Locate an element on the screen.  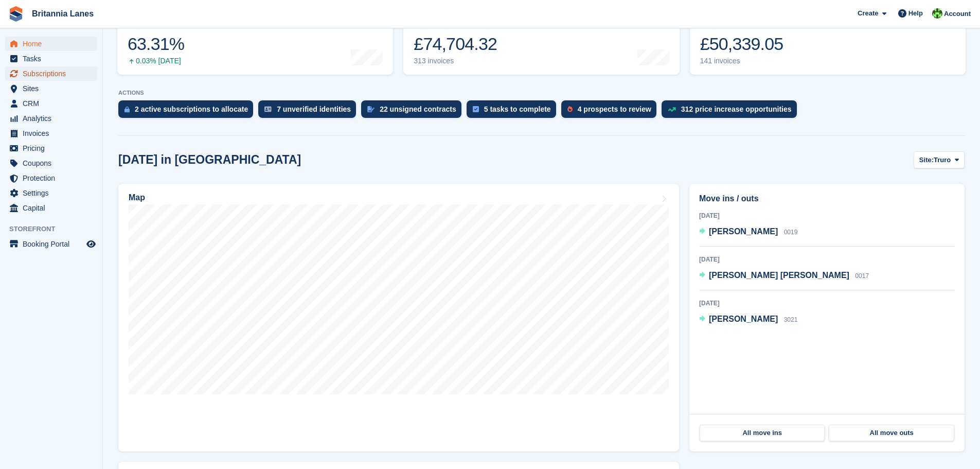
a: All move ins is located at coordinates (761, 432).